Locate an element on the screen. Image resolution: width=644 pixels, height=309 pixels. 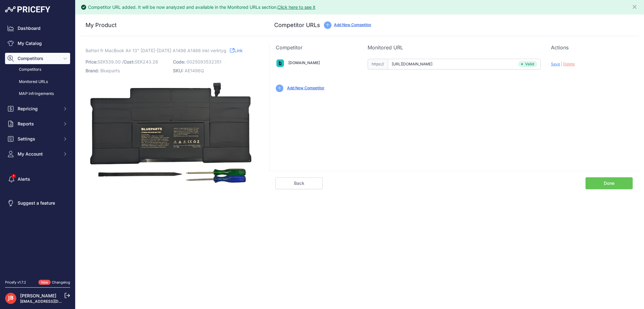
span: 243.26 is located at coordinates (150, 62).